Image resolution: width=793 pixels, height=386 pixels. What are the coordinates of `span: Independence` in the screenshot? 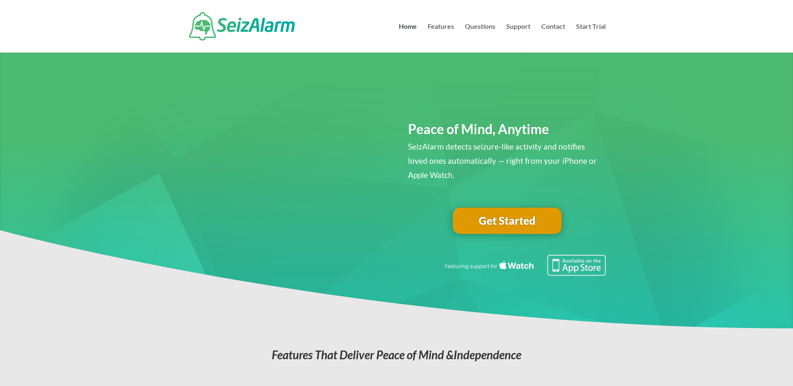 It's located at (487, 355).